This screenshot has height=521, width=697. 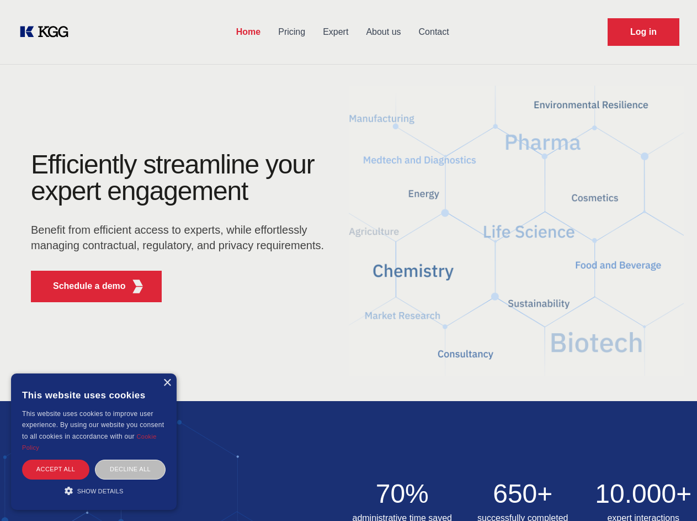 What do you see at coordinates (94, 490) in the screenshot?
I see `div: Show details` at bounding box center [94, 490].